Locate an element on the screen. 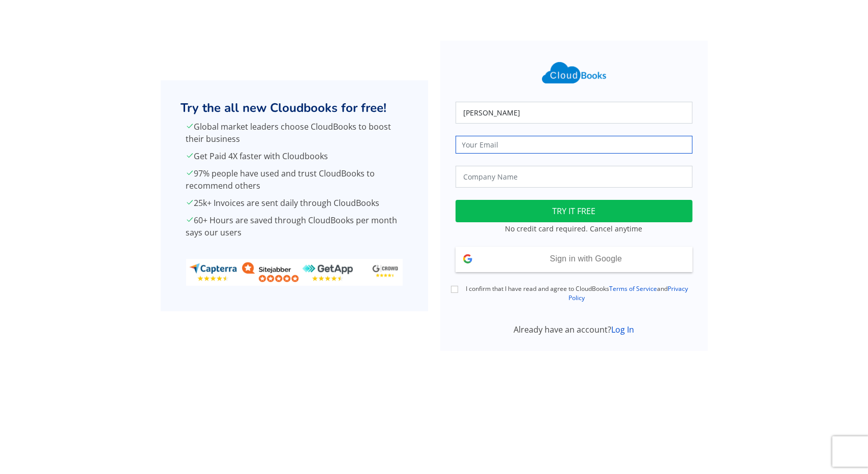  button: TRY IT FREE is located at coordinates (574, 211).